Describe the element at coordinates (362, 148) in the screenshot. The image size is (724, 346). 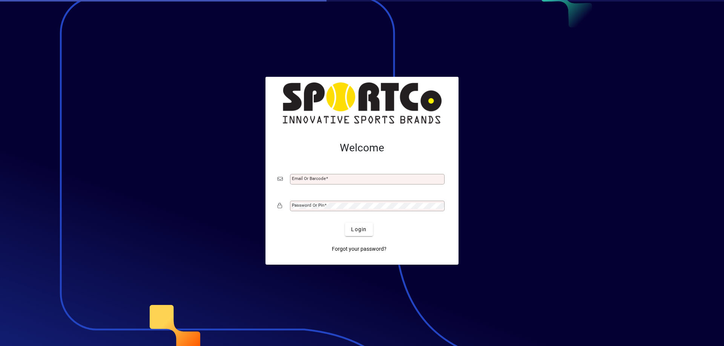
I see `h2: Welcome` at that location.